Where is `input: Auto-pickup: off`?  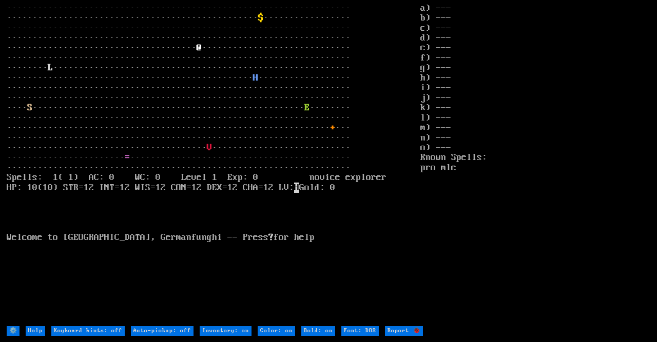 input: Auto-pickup: off is located at coordinates (162, 331).